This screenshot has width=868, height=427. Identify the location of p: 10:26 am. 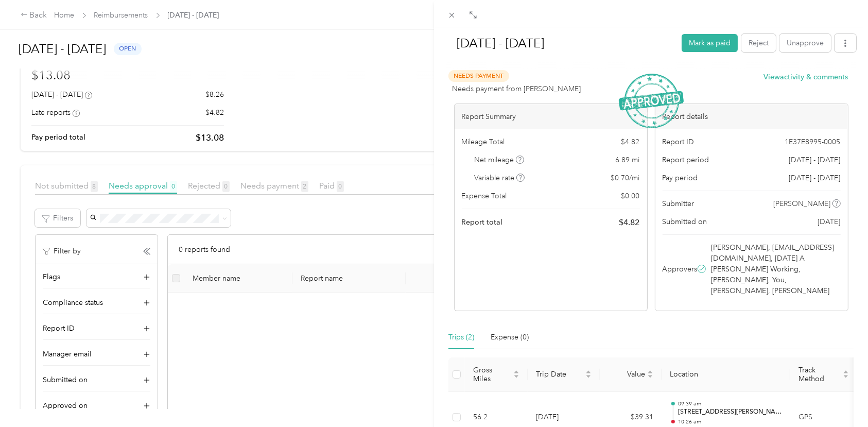
(730, 422).